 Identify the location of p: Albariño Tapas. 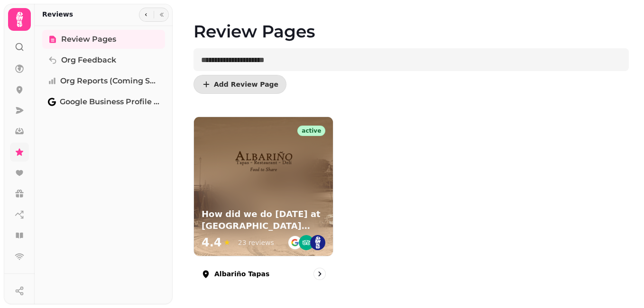
(242, 274).